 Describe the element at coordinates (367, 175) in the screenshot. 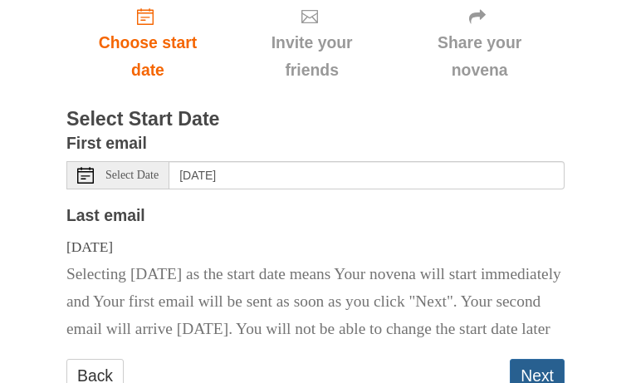

I see `input: Use the arrow keys to pick a date` at that location.